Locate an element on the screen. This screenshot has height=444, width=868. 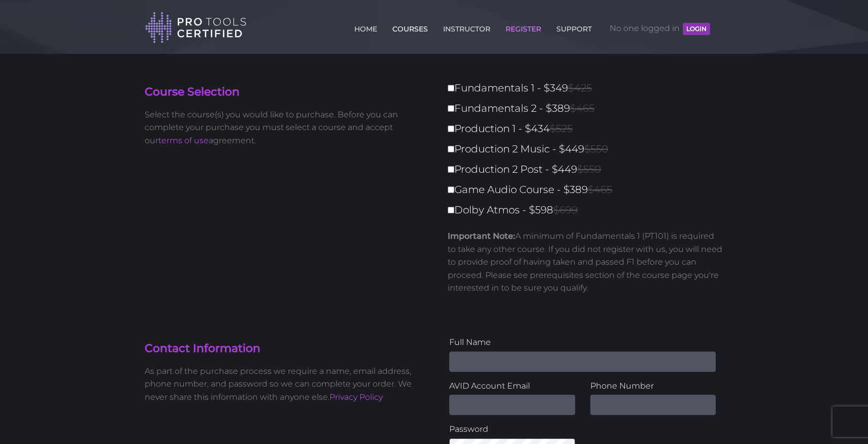
label: AVID Account Email is located at coordinates (512, 386).